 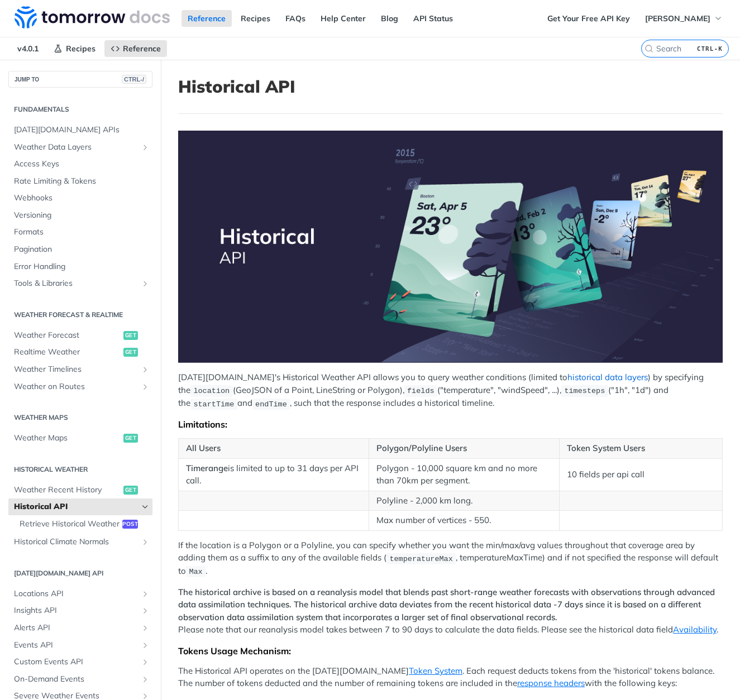 What do you see at coordinates (421, 558) in the screenshot?
I see `span: temperatureMax` at bounding box center [421, 558].